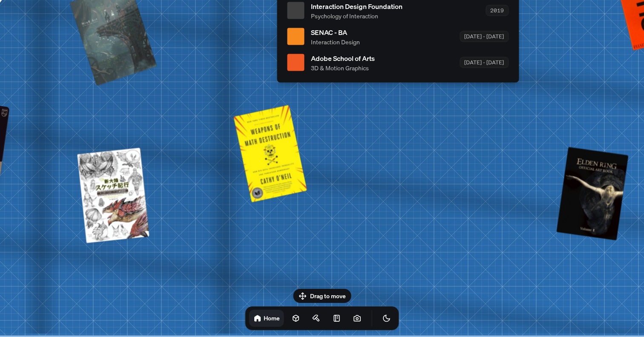  I want to click on button: Toggle Theme, so click(387, 318).